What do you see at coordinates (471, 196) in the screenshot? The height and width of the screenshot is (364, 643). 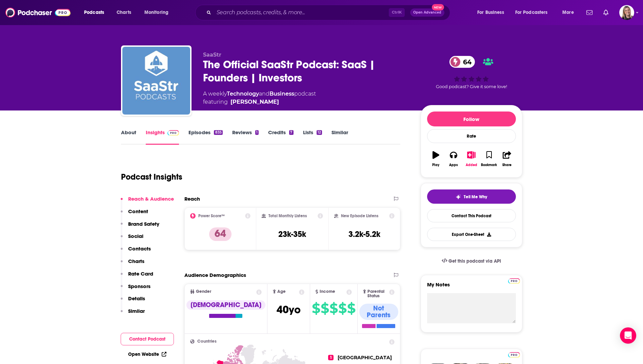 I see `button: tell me why sparkleTell Me Why` at bounding box center [471, 196].